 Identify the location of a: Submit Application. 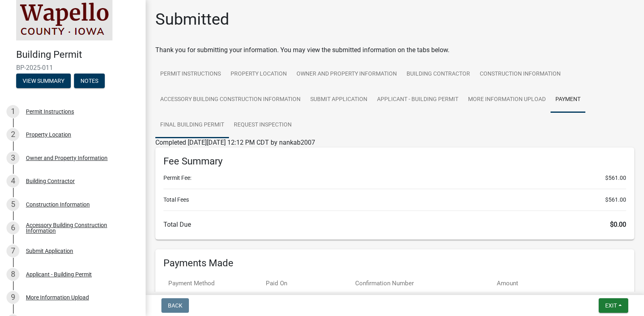
(339, 100).